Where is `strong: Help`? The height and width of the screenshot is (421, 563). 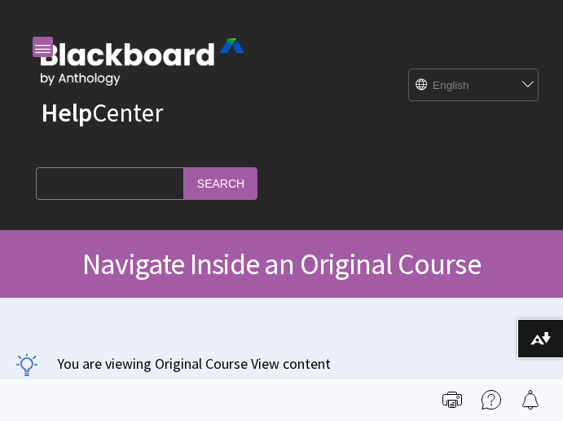
strong: Help is located at coordinates (66, 113).